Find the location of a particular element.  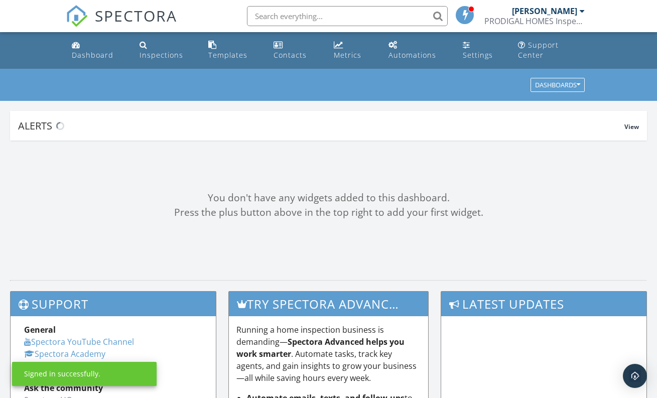

div: Open Intercom Messenger is located at coordinates (635, 376).